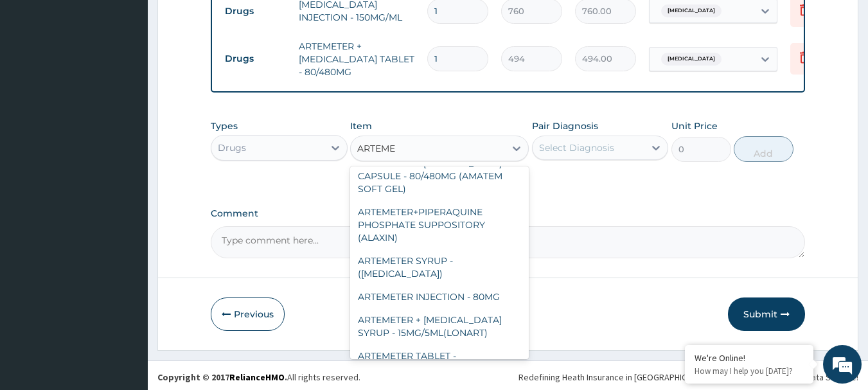  I want to click on button: Previous, so click(247, 314).